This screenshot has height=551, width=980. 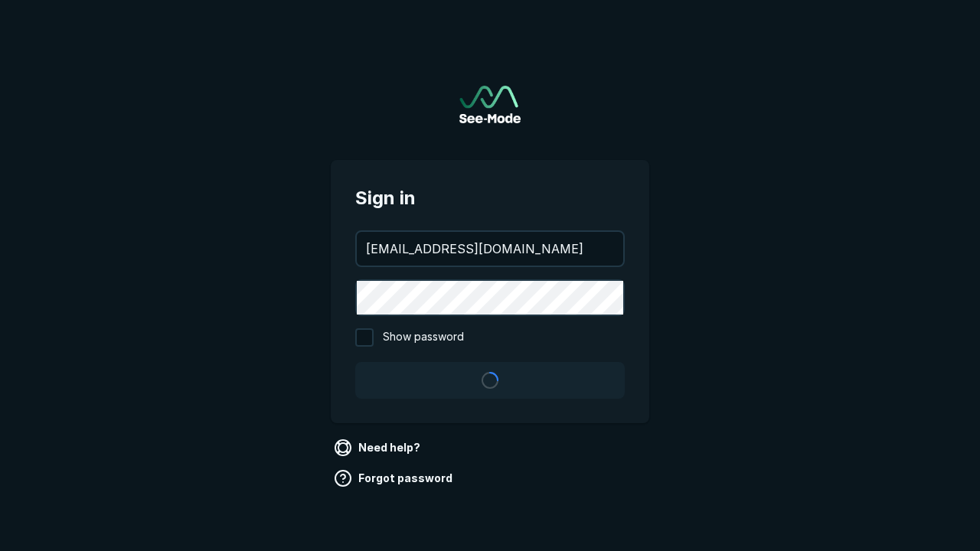 What do you see at coordinates (394, 478) in the screenshot?
I see `a: Forgot password` at bounding box center [394, 478].